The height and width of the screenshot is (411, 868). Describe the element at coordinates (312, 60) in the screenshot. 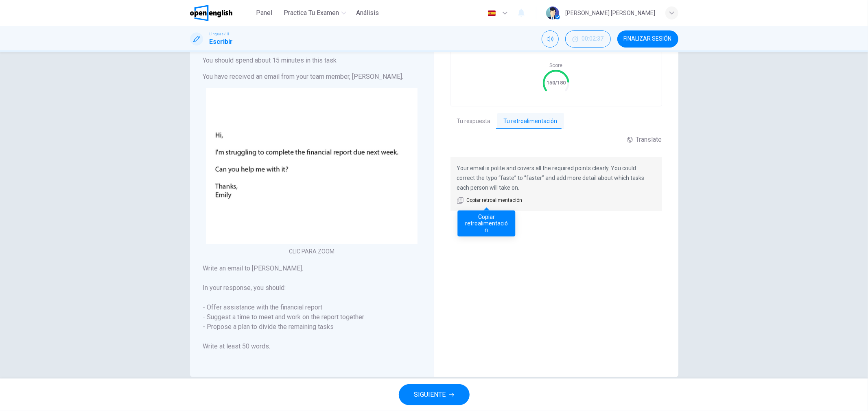

I see `h6: You should spend about 15 minutes in this task` at that location.